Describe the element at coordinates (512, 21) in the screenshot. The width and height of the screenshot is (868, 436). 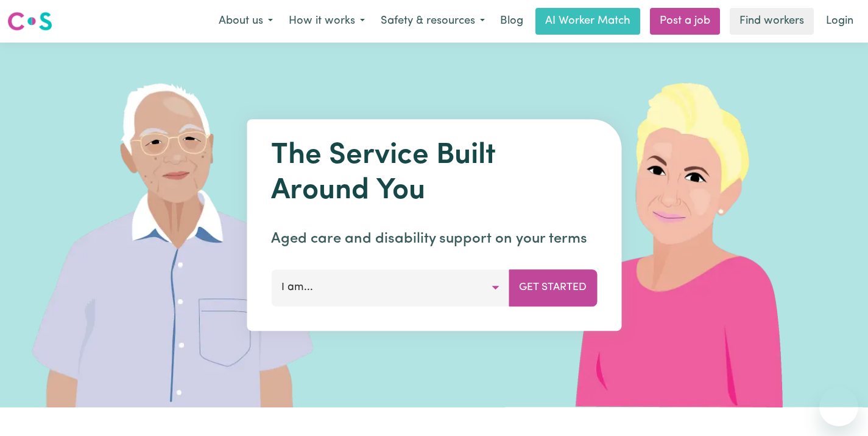
I see `a: Blog` at that location.